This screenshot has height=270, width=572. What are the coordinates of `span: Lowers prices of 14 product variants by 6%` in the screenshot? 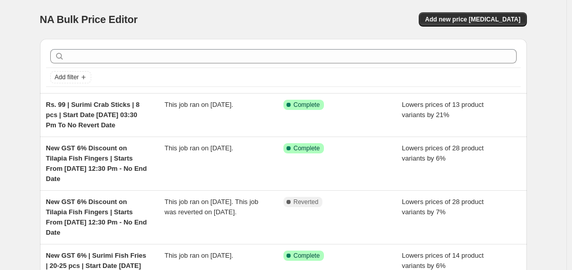 It's located at (443, 261).